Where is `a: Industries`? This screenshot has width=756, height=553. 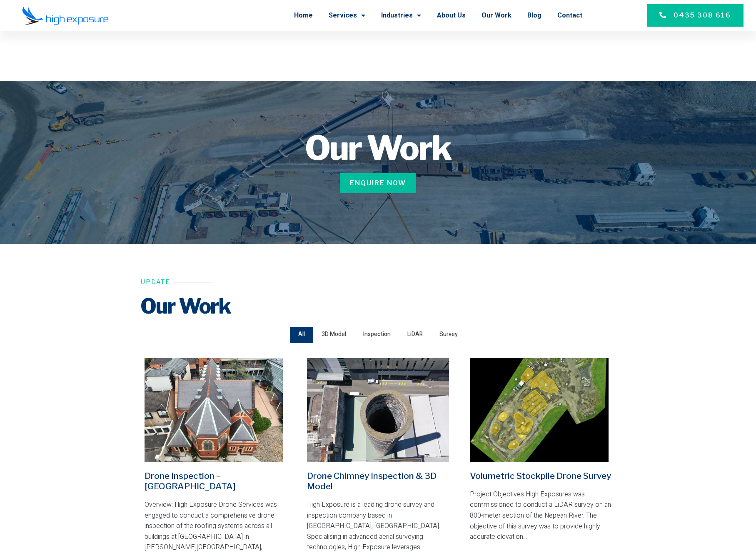 a: Industries is located at coordinates (401, 15).